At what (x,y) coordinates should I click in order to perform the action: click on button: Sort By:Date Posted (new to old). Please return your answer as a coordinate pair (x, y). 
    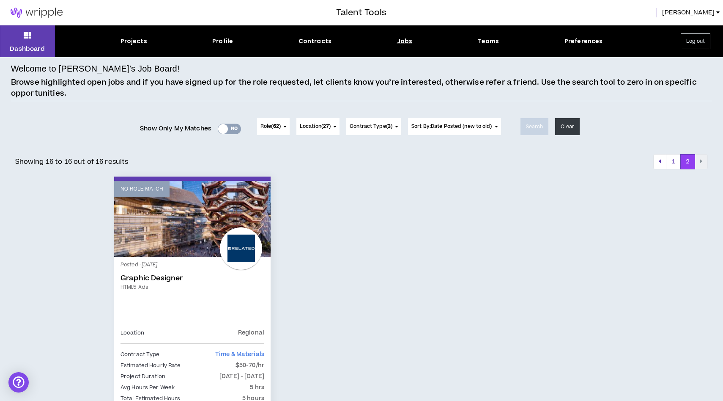
    Looking at the image, I should click on (455, 126).